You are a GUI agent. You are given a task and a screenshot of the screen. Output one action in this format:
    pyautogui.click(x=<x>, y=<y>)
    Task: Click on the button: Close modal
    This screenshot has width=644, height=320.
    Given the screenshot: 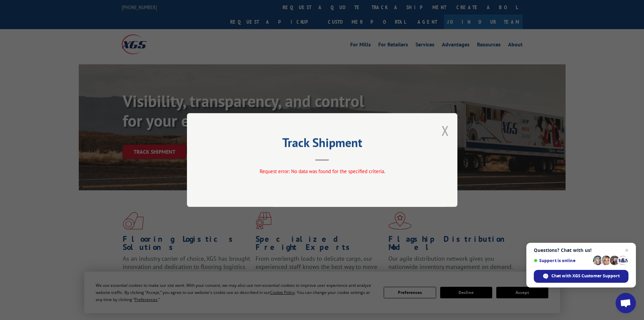 What is the action you would take?
    pyautogui.click(x=445, y=130)
    